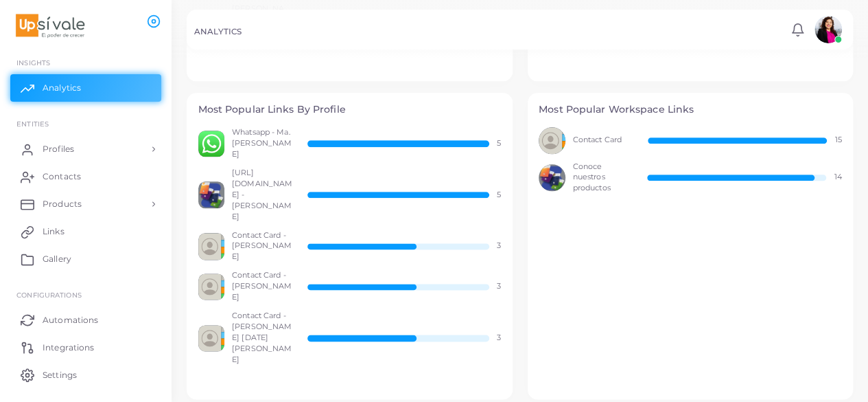  Describe the element at coordinates (62, 204) in the screenshot. I see `span: Products` at that location.